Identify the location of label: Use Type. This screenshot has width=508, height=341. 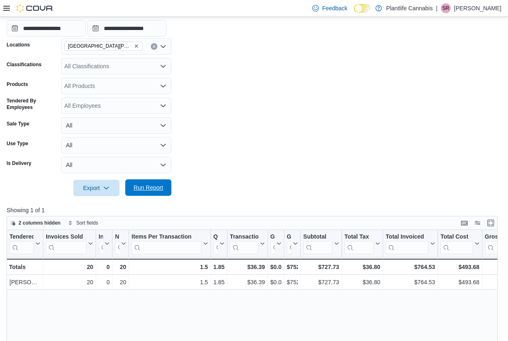
(17, 144).